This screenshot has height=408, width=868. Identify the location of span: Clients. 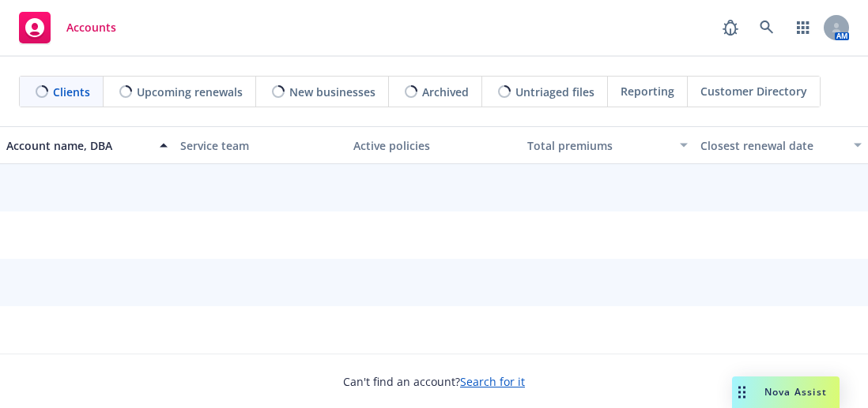
(71, 92).